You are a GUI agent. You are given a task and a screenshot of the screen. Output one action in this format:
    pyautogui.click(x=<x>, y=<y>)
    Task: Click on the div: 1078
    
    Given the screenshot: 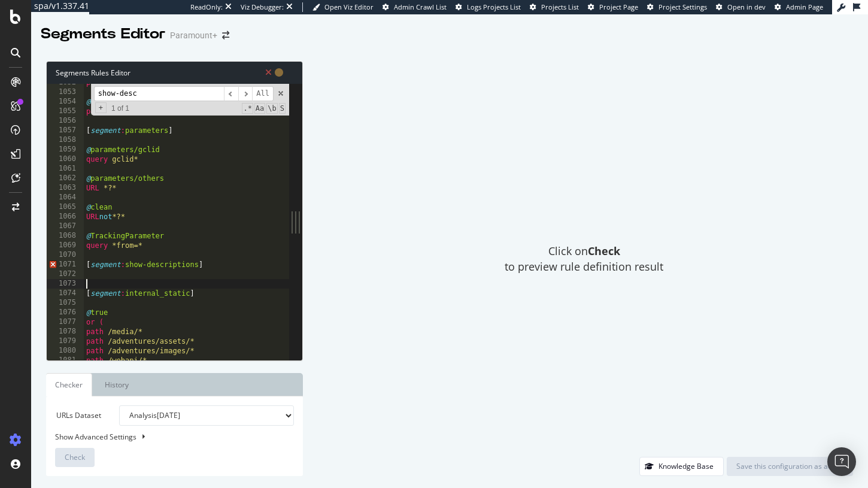 What is the action you would take?
    pyautogui.click(x=65, y=332)
    